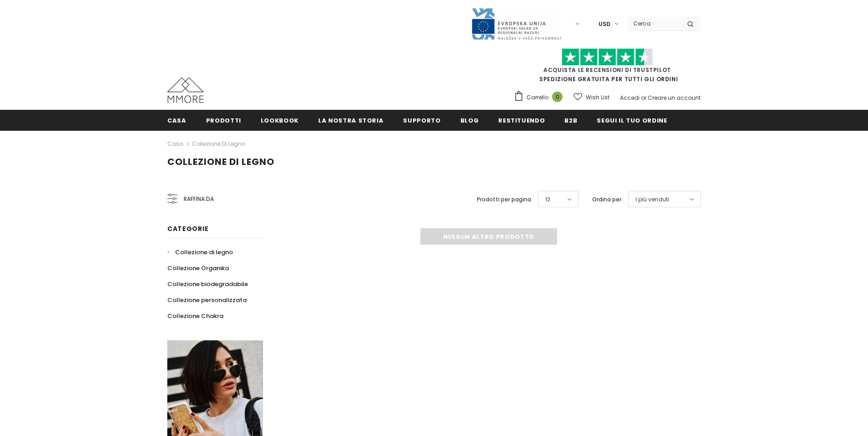  I want to click on a: Prodotti, so click(223, 120).